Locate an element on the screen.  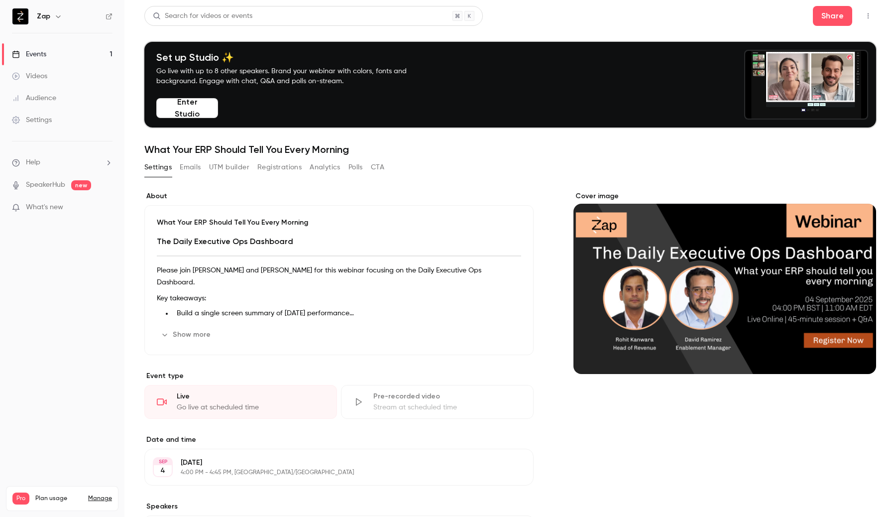
p: What Your ERP Should Tell You Every Morning is located at coordinates (339, 223).